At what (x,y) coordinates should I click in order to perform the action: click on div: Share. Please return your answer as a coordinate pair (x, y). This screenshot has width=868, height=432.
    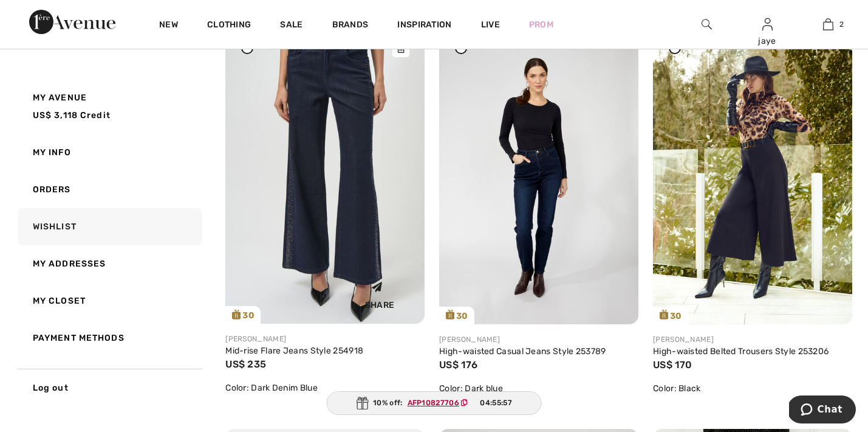
    Looking at the image, I should click on (380, 292).